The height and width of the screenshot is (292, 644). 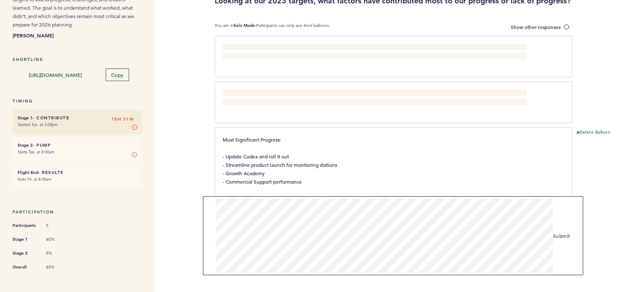 I want to click on span: 18H 51M, so click(x=123, y=119).